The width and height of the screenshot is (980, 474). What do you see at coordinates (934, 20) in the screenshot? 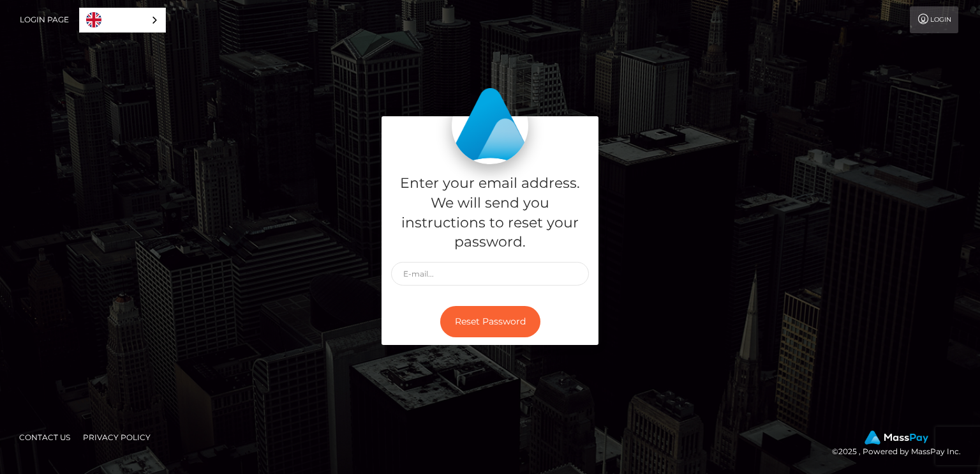
I see `a: Login` at bounding box center [934, 20].